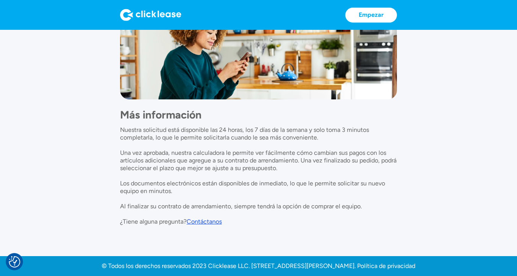  Describe the element at coordinates (15, 262) in the screenshot. I see `img: Revisar el botón de consentimiento` at that location.